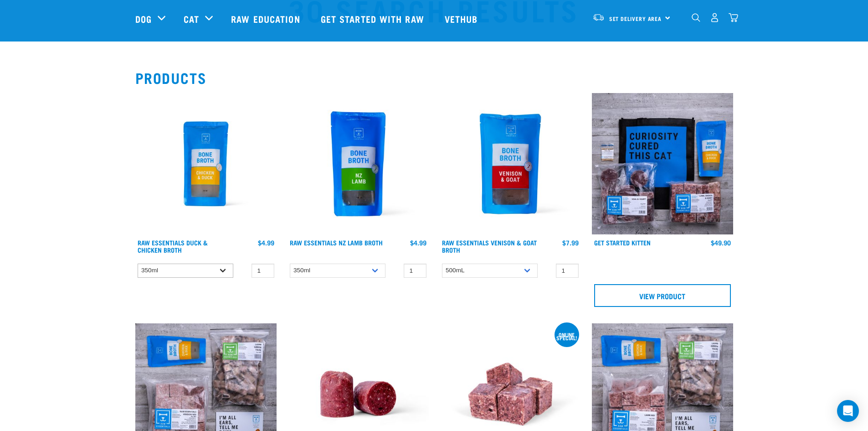 This screenshot has width=868, height=431. I want to click on img: RE Product Shoot 2023 Nov8793 1, so click(206, 164).